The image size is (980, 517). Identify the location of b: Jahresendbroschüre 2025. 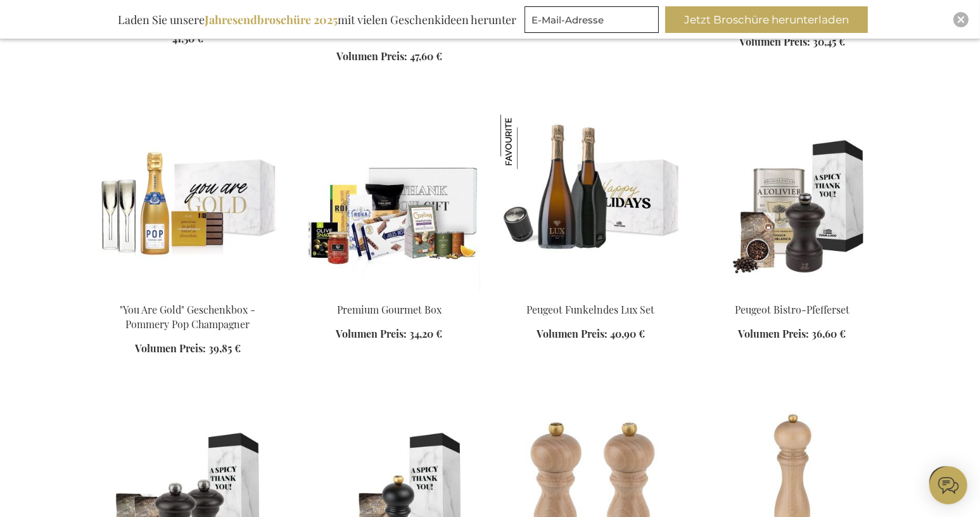
(271, 19).